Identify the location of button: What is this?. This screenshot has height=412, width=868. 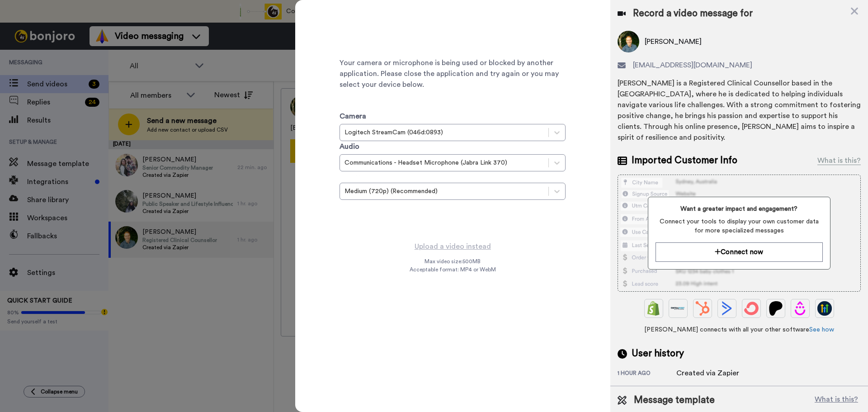
(836, 401).